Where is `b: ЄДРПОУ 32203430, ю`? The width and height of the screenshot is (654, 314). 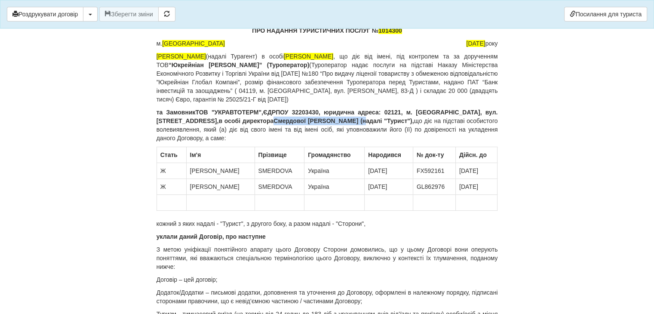 b: ЄДРПОУ 32203430, ю is located at coordinates (296, 112).